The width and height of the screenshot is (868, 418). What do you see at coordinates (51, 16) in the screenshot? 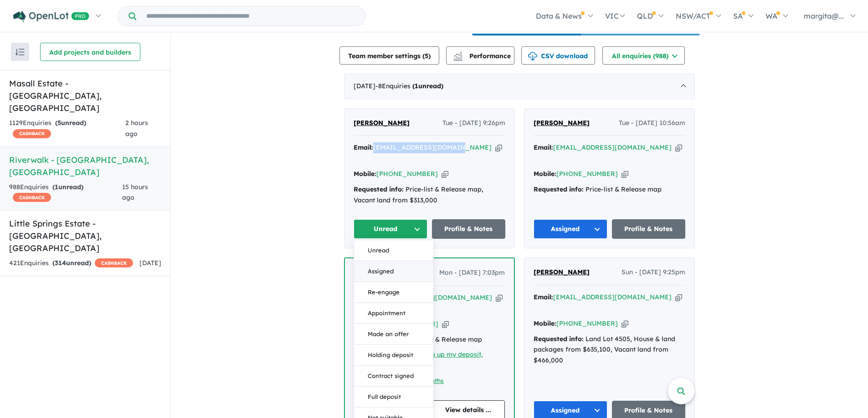
I see `img: Openlot PRO Logo White` at bounding box center [51, 16].